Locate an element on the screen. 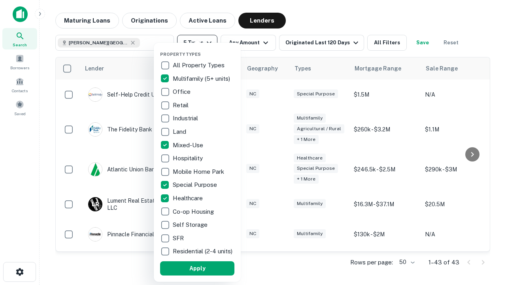 Image resolution: width=506 pixels, height=285 pixels. p: Mobile Home Park is located at coordinates (199, 172).